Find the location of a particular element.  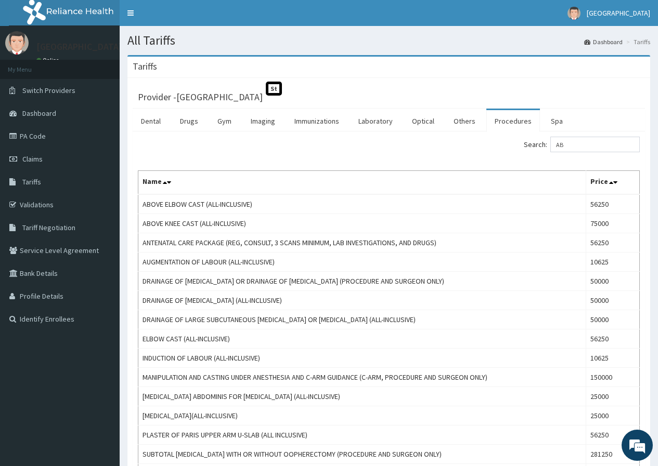

h3: Tariffs is located at coordinates (145, 67).